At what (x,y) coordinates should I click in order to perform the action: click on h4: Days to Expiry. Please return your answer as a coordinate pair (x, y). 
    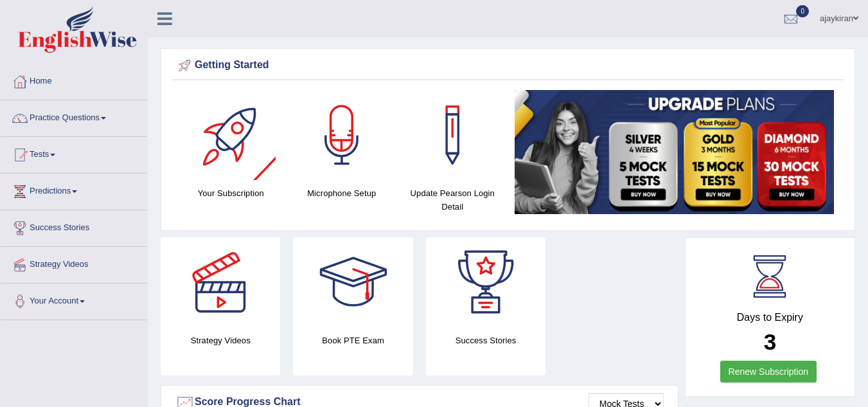
    Looking at the image, I should click on (769, 318).